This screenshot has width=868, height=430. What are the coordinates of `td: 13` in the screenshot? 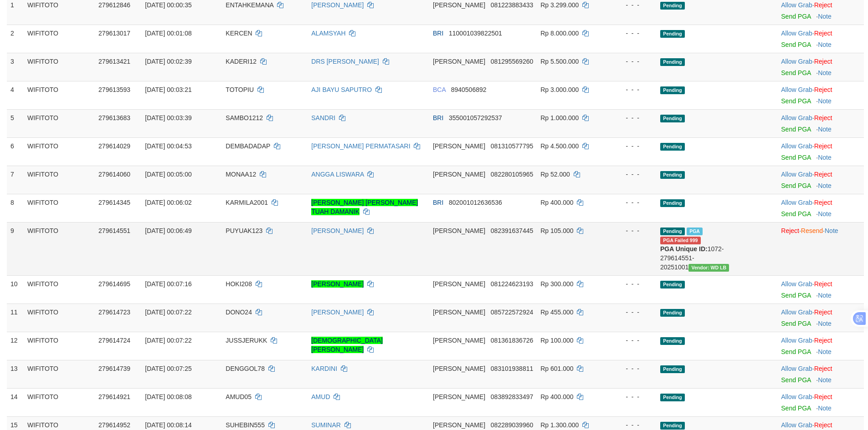 It's located at (15, 375).